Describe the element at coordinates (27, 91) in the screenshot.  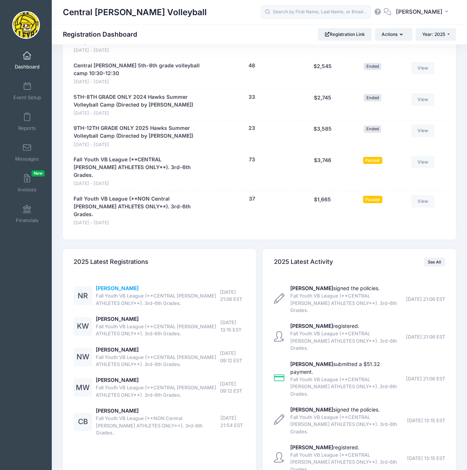
I see `a: Event Setup` at that location.